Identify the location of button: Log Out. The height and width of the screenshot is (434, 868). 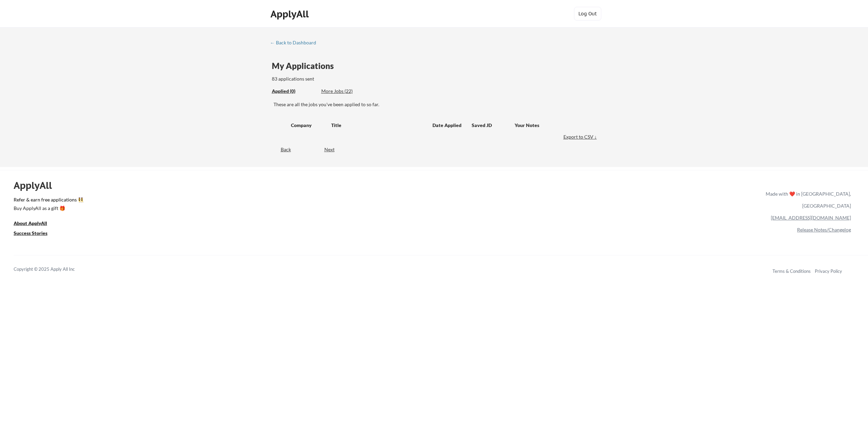
(588, 14).